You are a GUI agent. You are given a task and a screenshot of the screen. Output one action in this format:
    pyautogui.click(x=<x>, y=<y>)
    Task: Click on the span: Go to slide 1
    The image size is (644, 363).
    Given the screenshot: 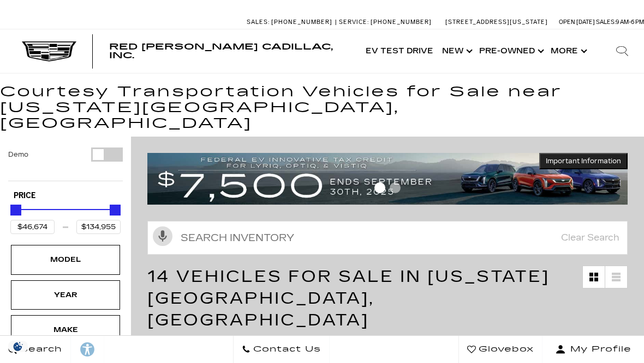 What is the action you would take?
    pyautogui.click(x=380, y=188)
    